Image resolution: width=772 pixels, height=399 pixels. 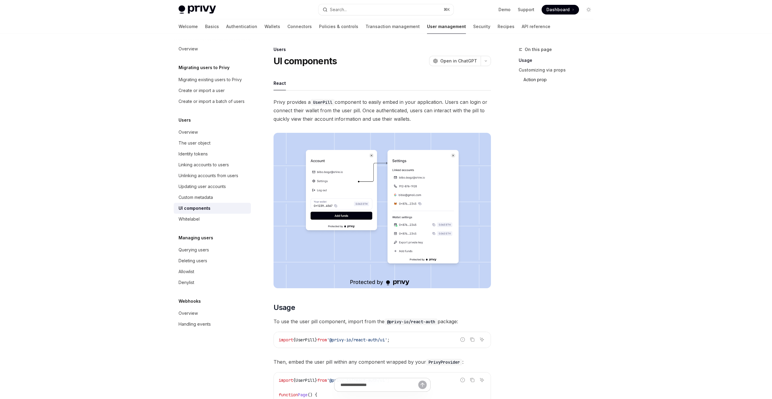 What do you see at coordinates (212, 197) in the screenshot?
I see `a: Custom metadata` at bounding box center [212, 197].